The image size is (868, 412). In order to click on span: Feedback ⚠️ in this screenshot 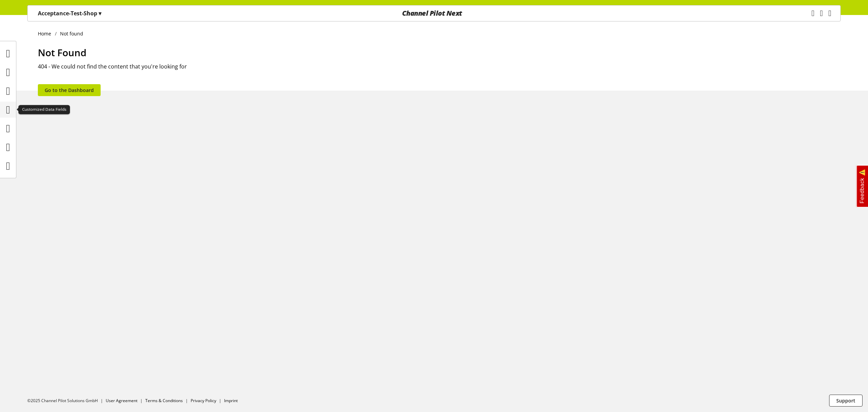, I will do `click(862, 186)`.